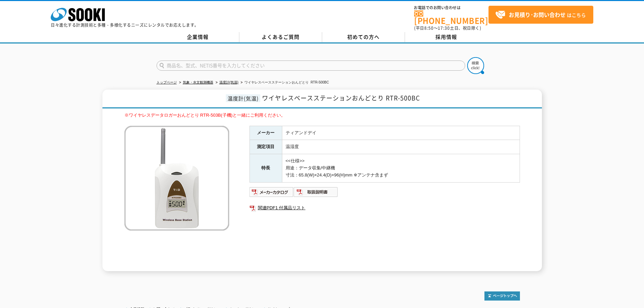 Image resolution: width=644 pixels, height=308 pixels. Describe the element at coordinates (266, 133) in the screenshot. I see `th: メーカー` at that location.